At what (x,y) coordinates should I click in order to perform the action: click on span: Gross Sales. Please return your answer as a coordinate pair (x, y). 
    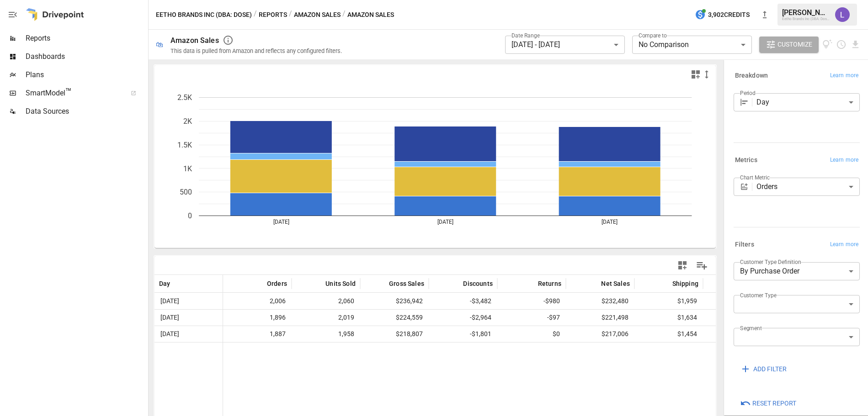
    Looking at the image, I should click on (406, 284).